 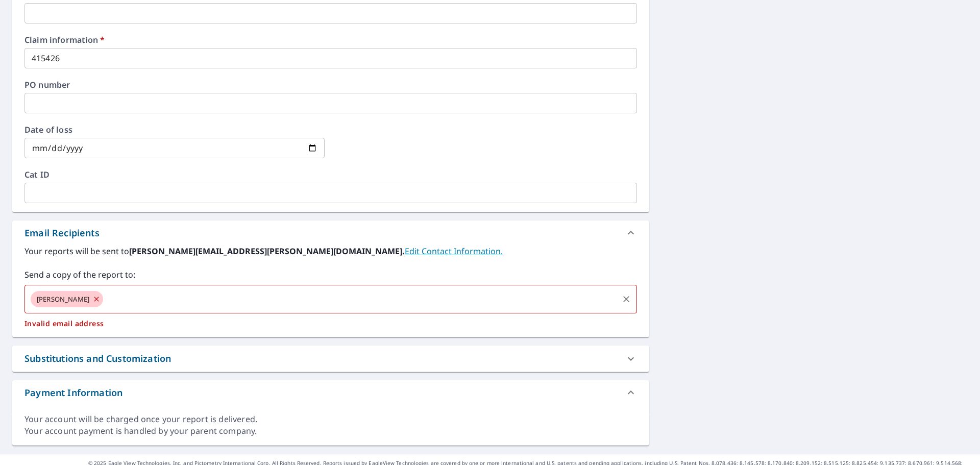 What do you see at coordinates (331, 274) in the screenshot?
I see `label: Send a copy of the report to:` at bounding box center [331, 274].